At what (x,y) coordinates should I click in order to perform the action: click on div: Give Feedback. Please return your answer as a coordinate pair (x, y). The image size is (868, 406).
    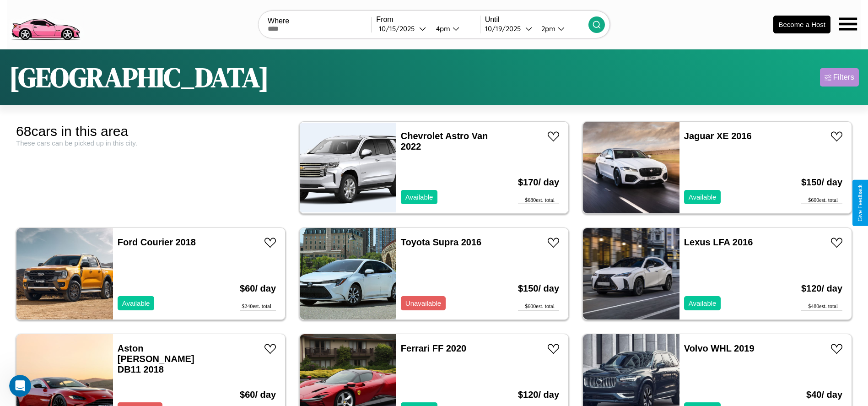
    Looking at the image, I should click on (860, 203).